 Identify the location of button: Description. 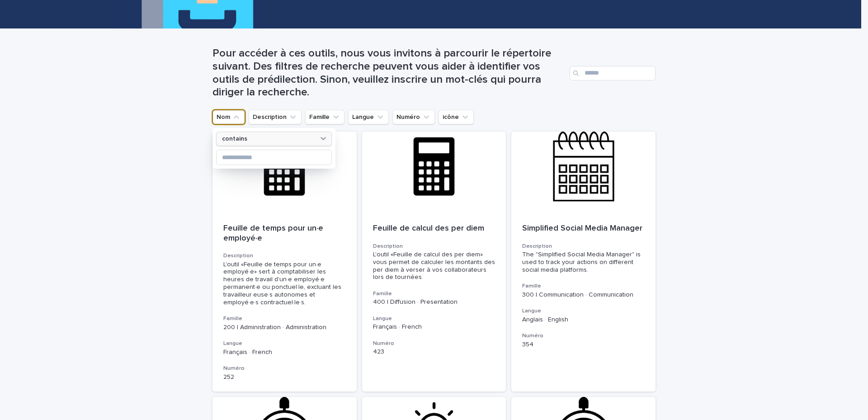
(275, 117).